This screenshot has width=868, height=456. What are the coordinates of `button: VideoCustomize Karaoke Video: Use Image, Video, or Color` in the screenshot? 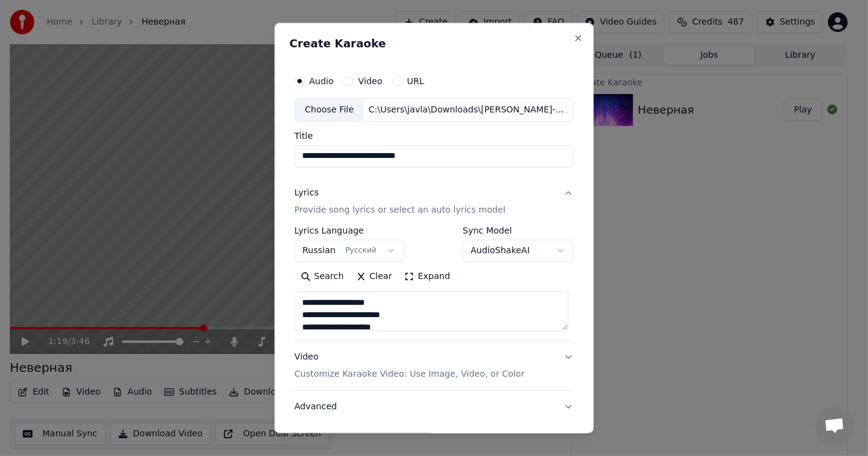 It's located at (434, 365).